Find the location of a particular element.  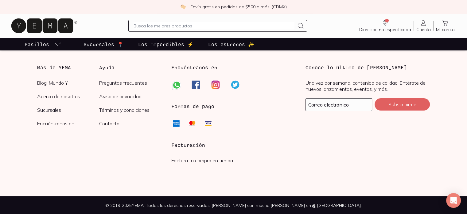

p: Pasillos is located at coordinates (37, 44).